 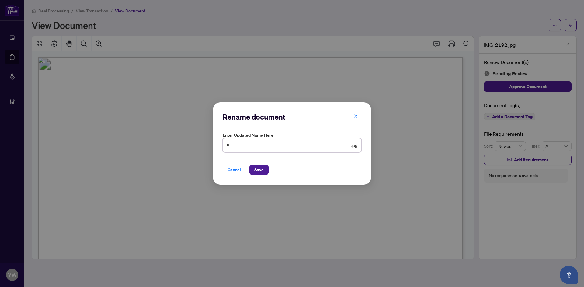 What do you see at coordinates (234, 170) in the screenshot?
I see `span: Cancel` at bounding box center [234, 170].